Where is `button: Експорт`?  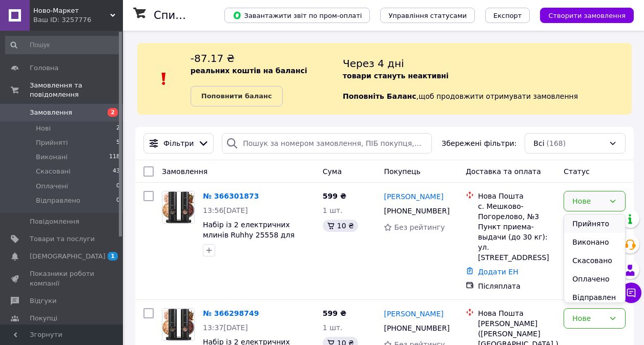 button: Експорт is located at coordinates (508, 16).